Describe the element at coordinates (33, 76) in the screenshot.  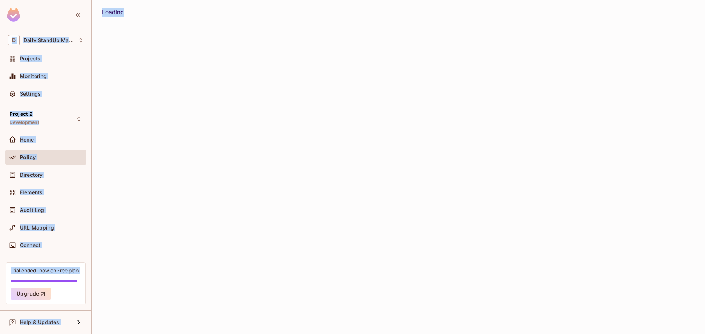
I see `span: Monitoring` at that location.